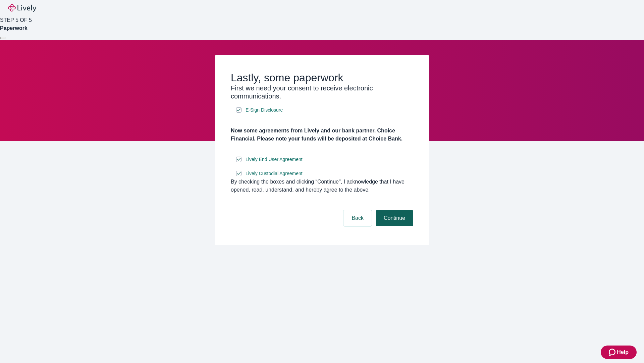 This screenshot has width=644, height=363. I want to click on h3: First we need your consent to receive electronic communications., so click(322, 92).